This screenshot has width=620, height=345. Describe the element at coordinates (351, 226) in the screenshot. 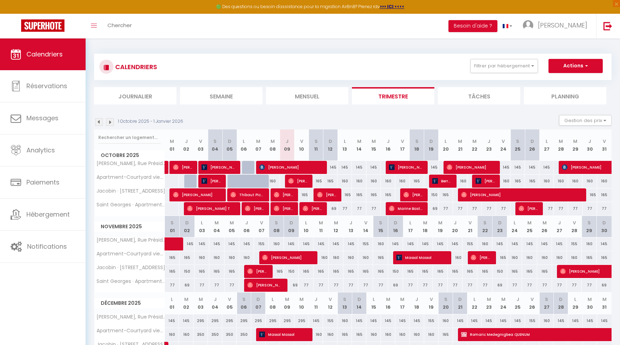

I see `th: 13` at that location.